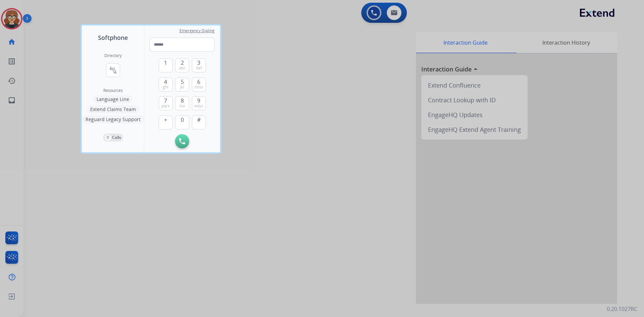 The image size is (644, 317). What do you see at coordinates (165, 87) in the screenshot?
I see `span: ghi` at bounding box center [165, 87].